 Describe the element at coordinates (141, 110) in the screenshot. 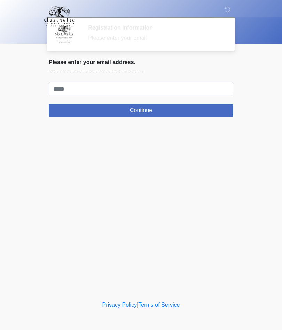

I see `button: Continue` at that location.